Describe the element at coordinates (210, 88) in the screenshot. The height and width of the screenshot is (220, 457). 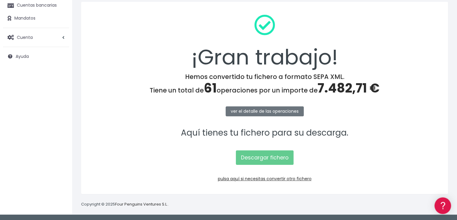
I see `span: 61` at that location.